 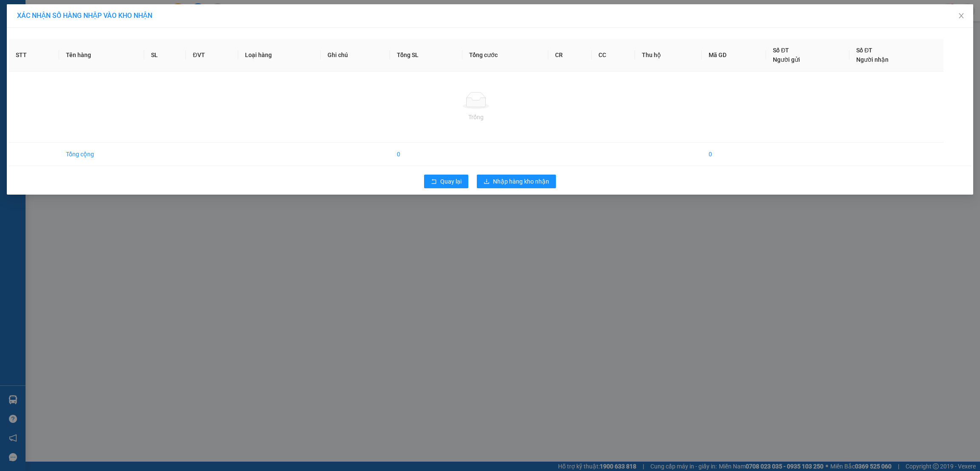 I want to click on th: ĐVT, so click(x=212, y=55).